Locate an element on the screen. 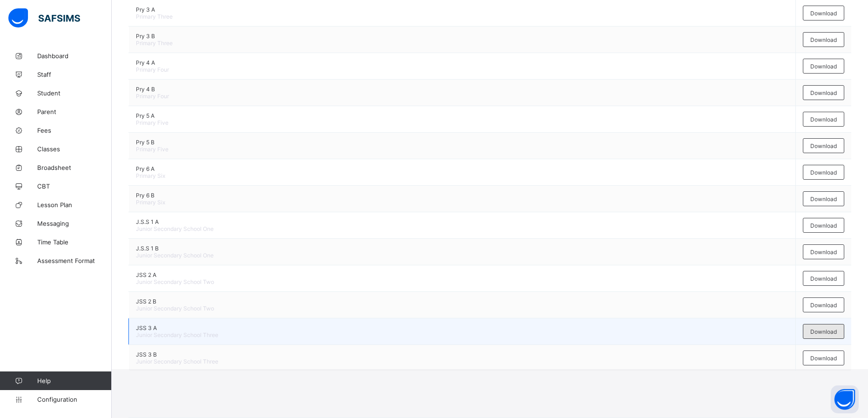 The width and height of the screenshot is (868, 418). span: Classes is located at coordinates (75, 149).